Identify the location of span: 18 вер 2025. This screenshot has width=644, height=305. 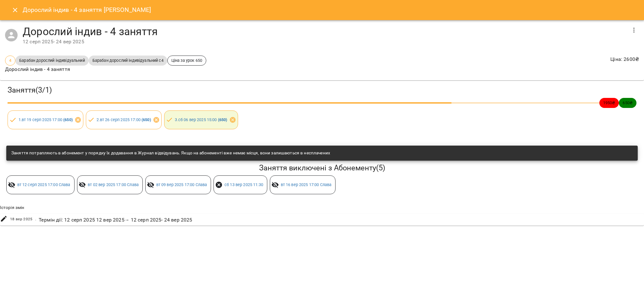
(21, 220).